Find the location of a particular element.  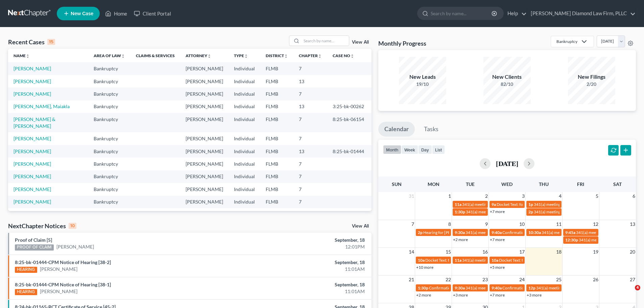

div: New Clients is located at coordinates (507, 77).